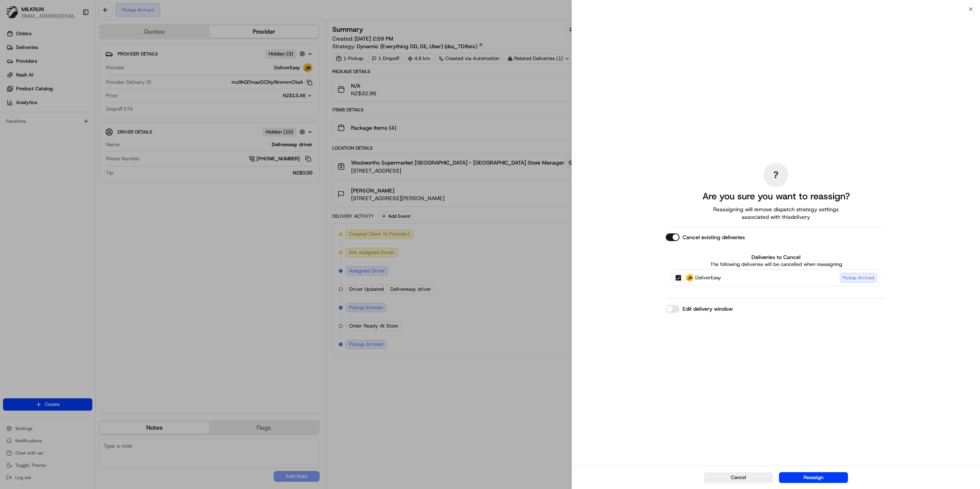  Describe the element at coordinates (775, 257) in the screenshot. I see `label: Deliveries to Cancel` at that location.